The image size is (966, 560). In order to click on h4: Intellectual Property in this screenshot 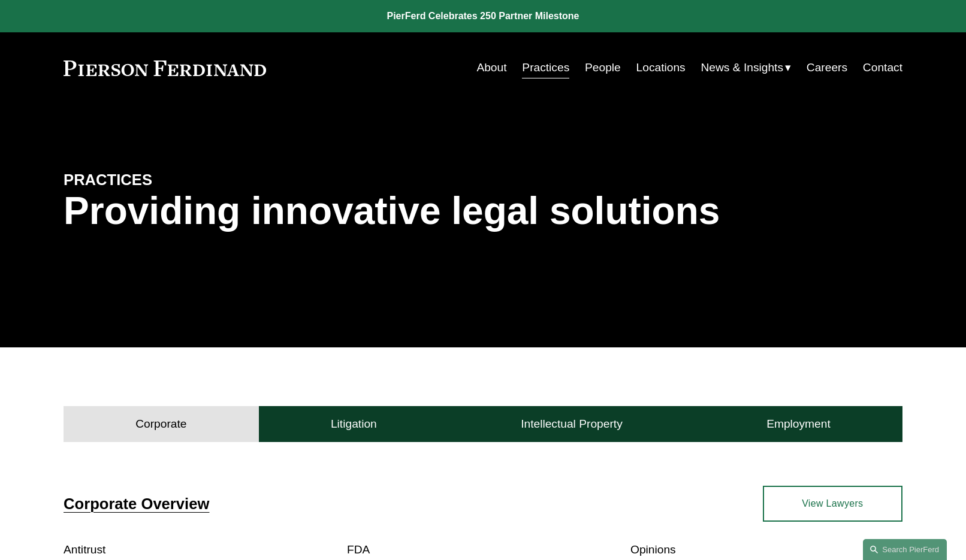, I will do `click(572, 424)`.